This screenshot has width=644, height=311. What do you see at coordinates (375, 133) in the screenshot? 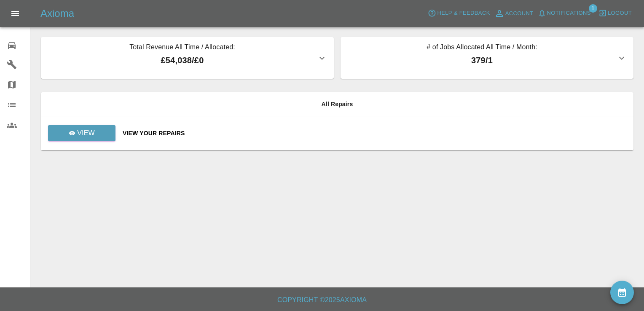
I see `a: View Your Repairs` at bounding box center [375, 133].